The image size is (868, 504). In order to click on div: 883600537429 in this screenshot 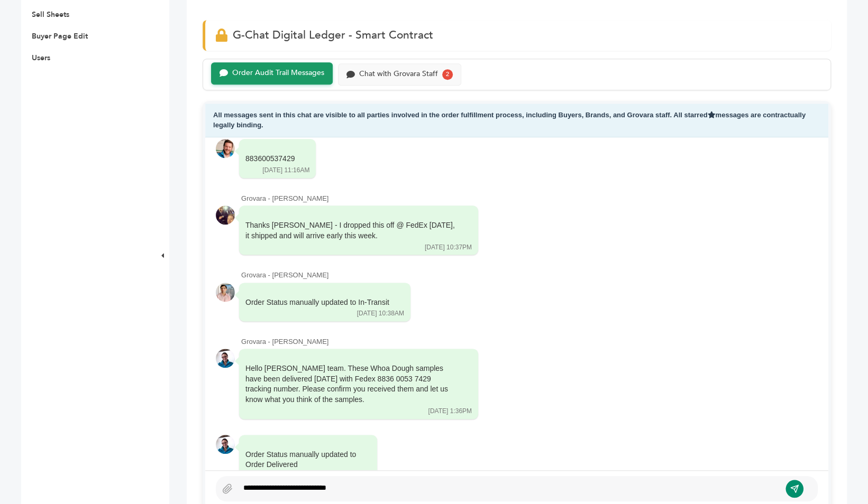, I will do `click(270, 159)`.